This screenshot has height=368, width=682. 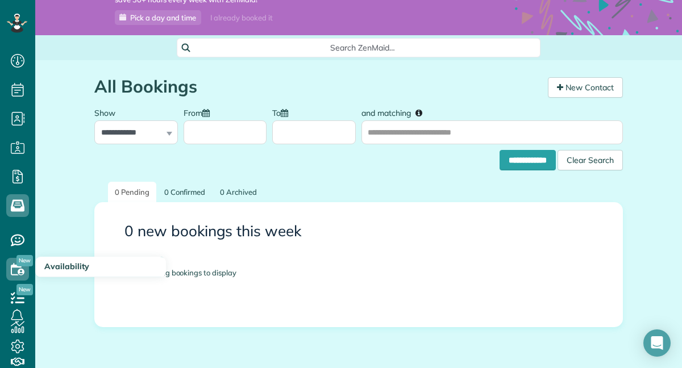 I want to click on h1: All Bookings, so click(x=316, y=86).